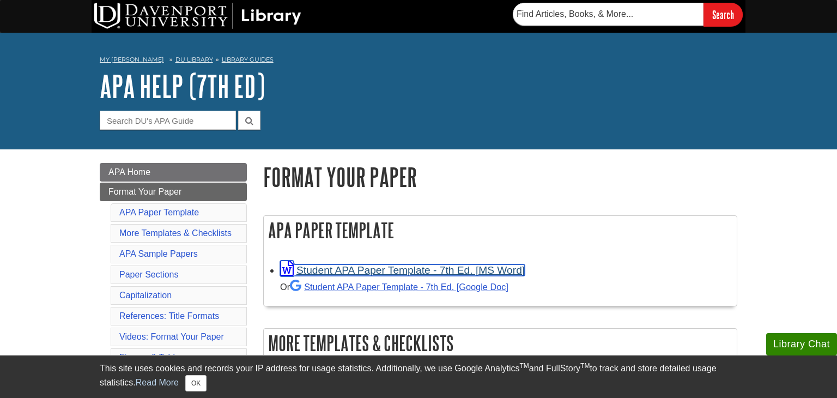 The height and width of the screenshot is (398, 837). What do you see at coordinates (129, 172) in the screenshot?
I see `span: APA Home` at bounding box center [129, 172].